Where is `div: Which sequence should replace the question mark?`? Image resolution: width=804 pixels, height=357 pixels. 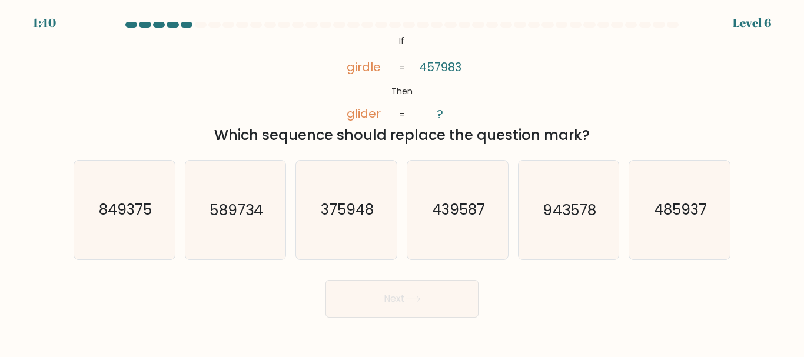
div: Which sequence should replace the question mark? is located at coordinates (402, 135).